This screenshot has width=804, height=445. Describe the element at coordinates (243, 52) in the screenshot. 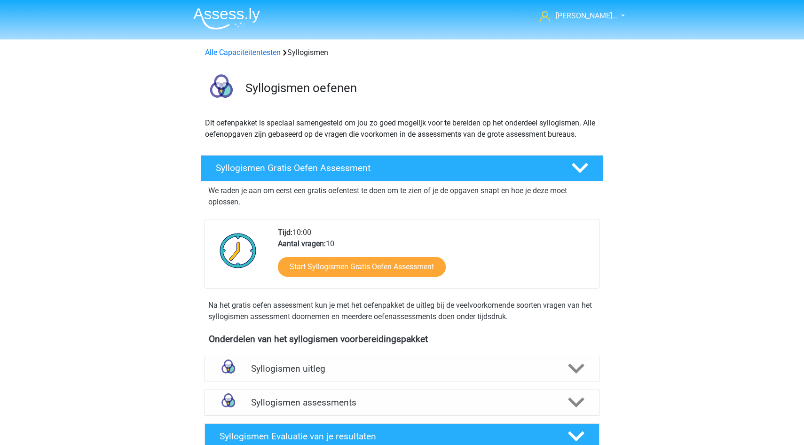

I see `a: Alle Capaciteitentesten` at that location.